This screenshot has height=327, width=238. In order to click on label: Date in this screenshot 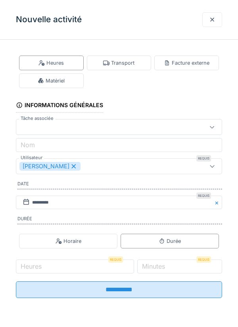, I will do `click(120, 185)`.